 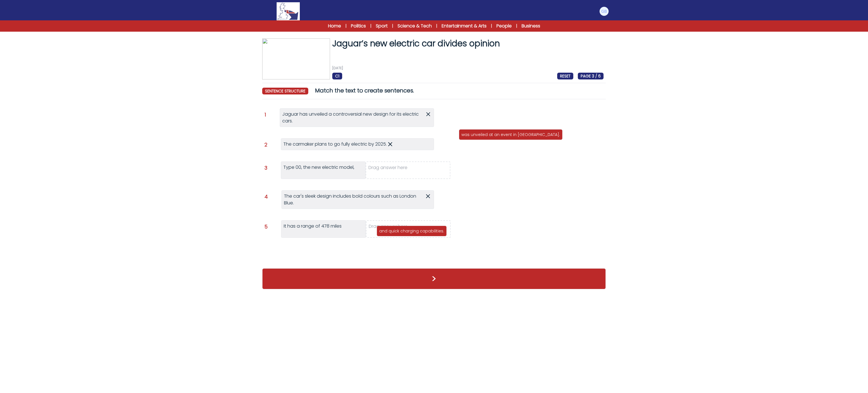 What do you see at coordinates (504, 26) in the screenshot?
I see `a: People` at bounding box center [504, 26].